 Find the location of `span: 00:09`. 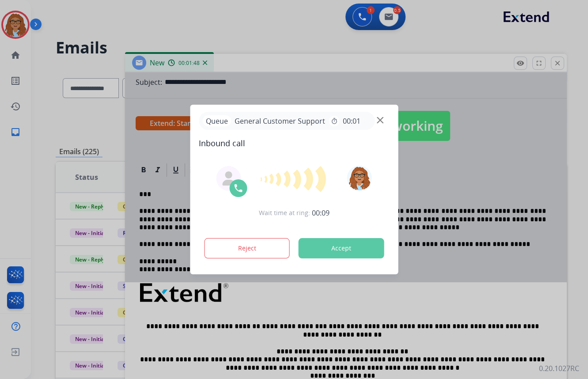

span: 00:09 is located at coordinates (321, 213).